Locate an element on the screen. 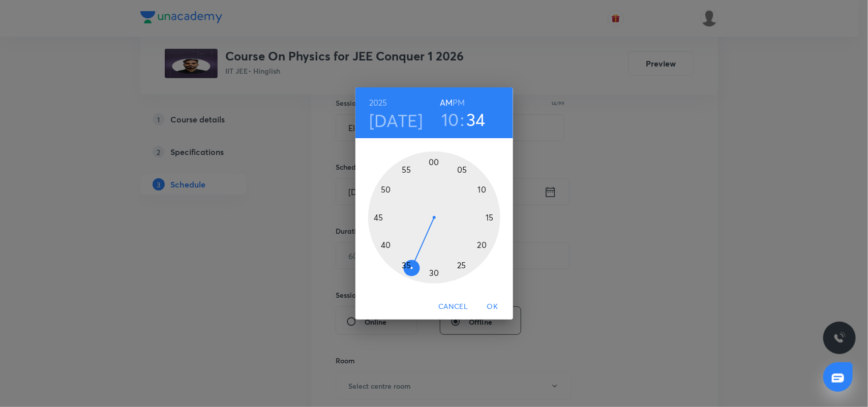 This screenshot has width=868, height=407. button: OK is located at coordinates (492, 307).